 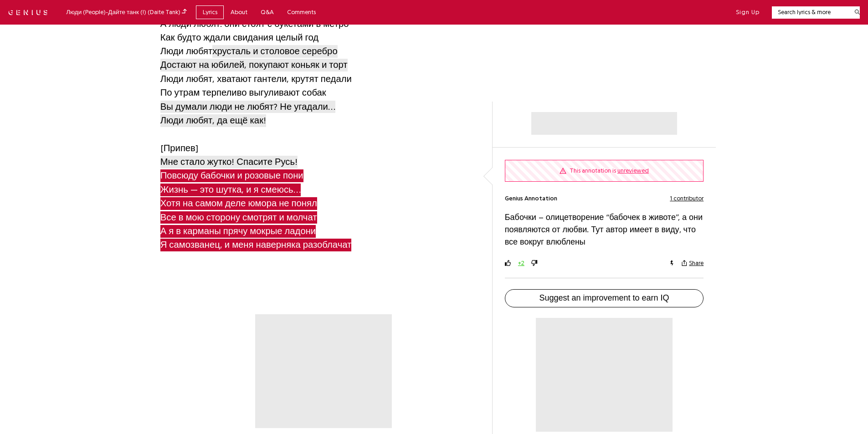 I want to click on span: Повсюду бабочки и розовые пони, so click(x=232, y=176).